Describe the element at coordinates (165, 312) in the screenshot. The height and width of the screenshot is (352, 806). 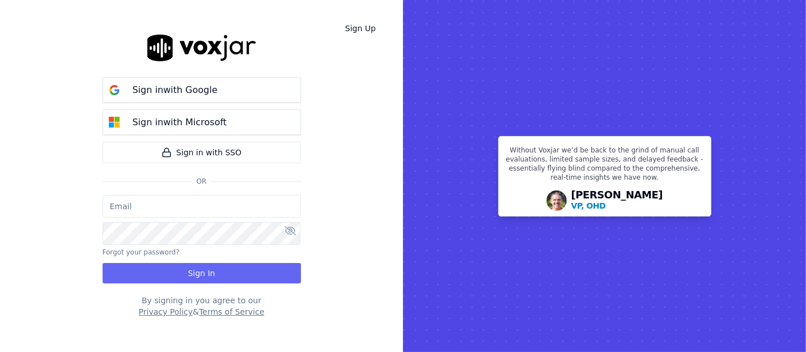
I see `button: Privacy Policy` at that location.